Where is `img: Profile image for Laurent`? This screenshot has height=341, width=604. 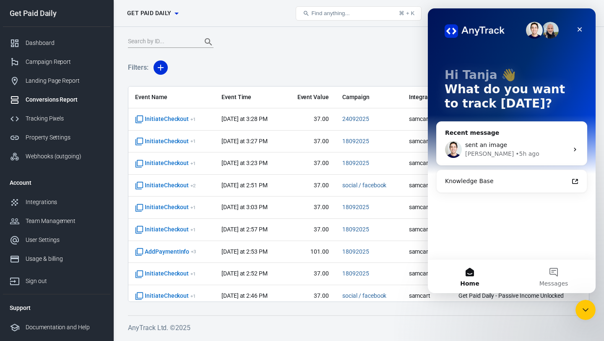 img: Profile image for Laurent is located at coordinates (122, 22).